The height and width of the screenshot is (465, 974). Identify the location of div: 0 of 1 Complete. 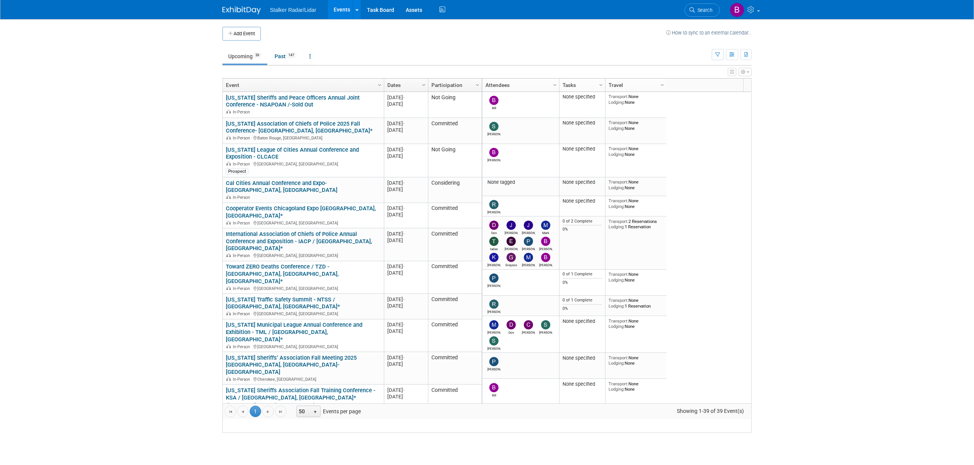
(582, 274).